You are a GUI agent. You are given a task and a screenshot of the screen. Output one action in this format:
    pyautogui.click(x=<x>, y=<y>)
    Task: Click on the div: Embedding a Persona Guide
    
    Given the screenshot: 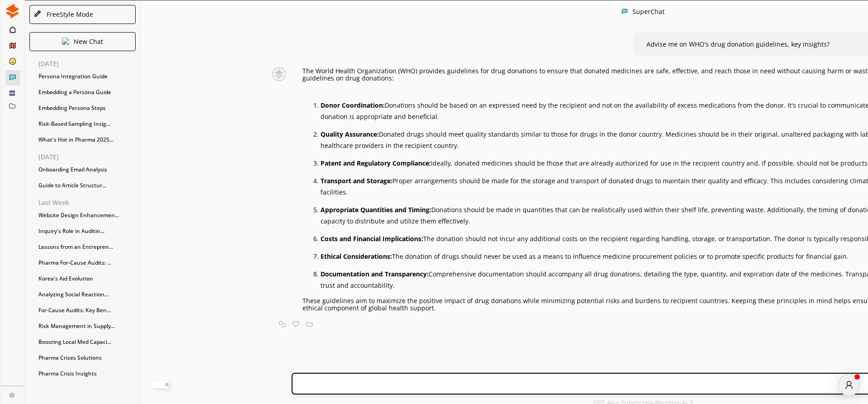 What is the action you would take?
    pyautogui.click(x=87, y=93)
    